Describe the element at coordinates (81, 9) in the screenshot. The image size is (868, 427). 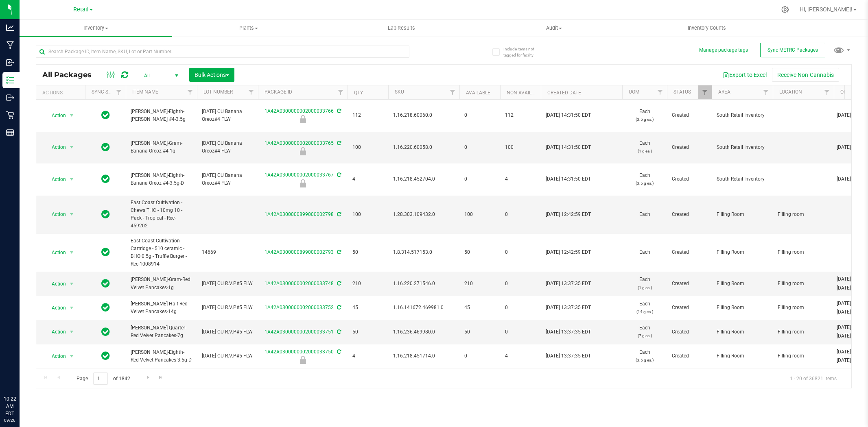
I see `span: Retail` at that location.